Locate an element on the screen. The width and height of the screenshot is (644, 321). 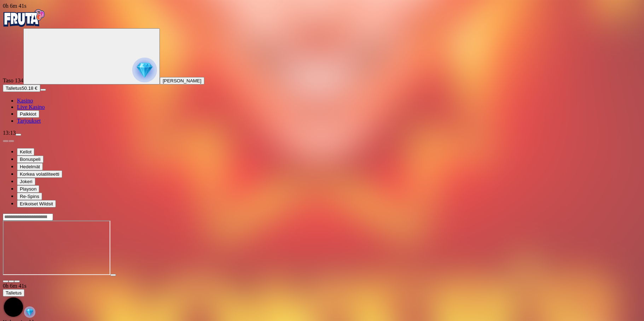
button: Re-Spins is located at coordinates (29, 196).